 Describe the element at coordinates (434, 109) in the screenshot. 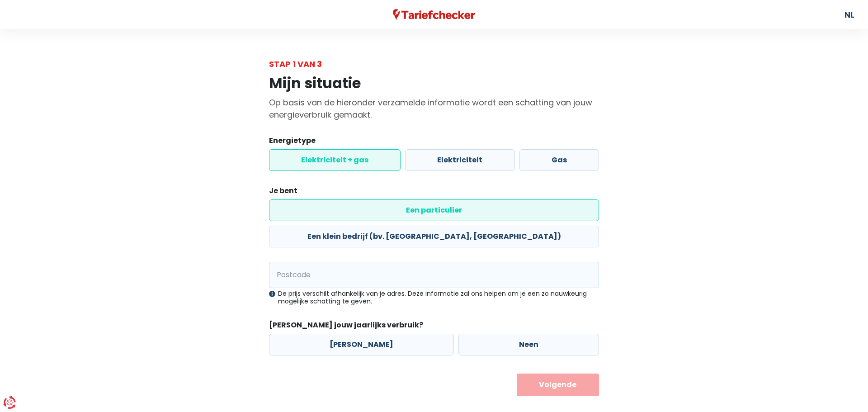

I see `p: Op basis van de hieronder verzamelde informatie wordt een schatting van jouw energieverbruik gema...` at that location.